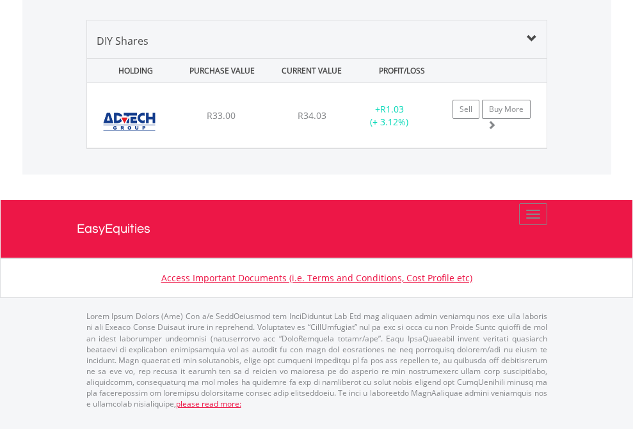 The image size is (633, 429). What do you see at coordinates (312, 70) in the screenshot?
I see `div: CURRENT VALUE` at bounding box center [312, 70].